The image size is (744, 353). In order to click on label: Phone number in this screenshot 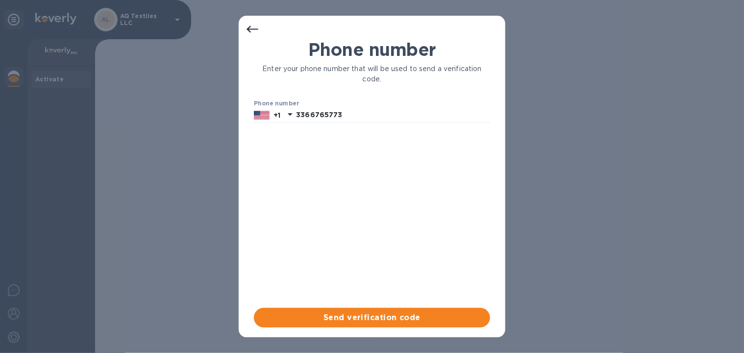, I will do `click(276, 104)`.